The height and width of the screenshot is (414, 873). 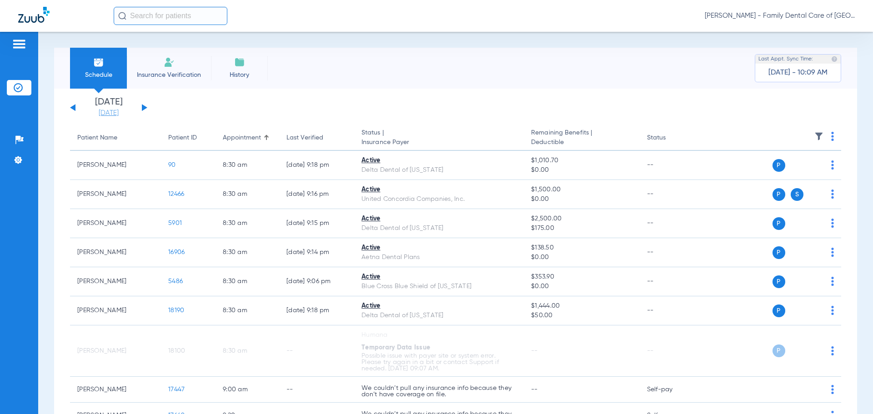 I want to click on span: 90, so click(x=172, y=165).